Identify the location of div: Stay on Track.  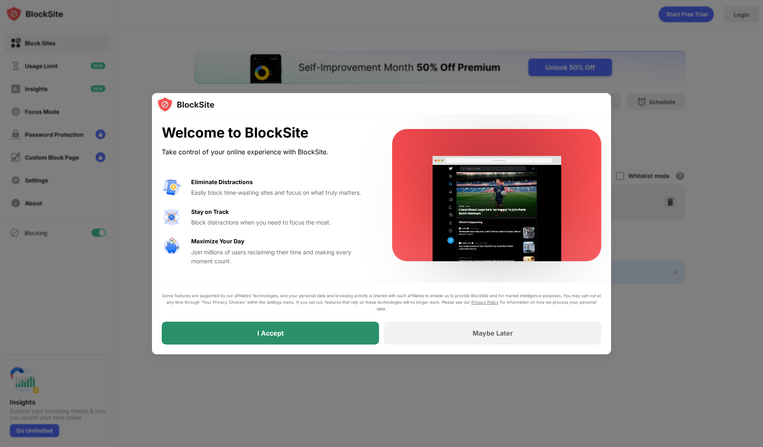
(210, 212).